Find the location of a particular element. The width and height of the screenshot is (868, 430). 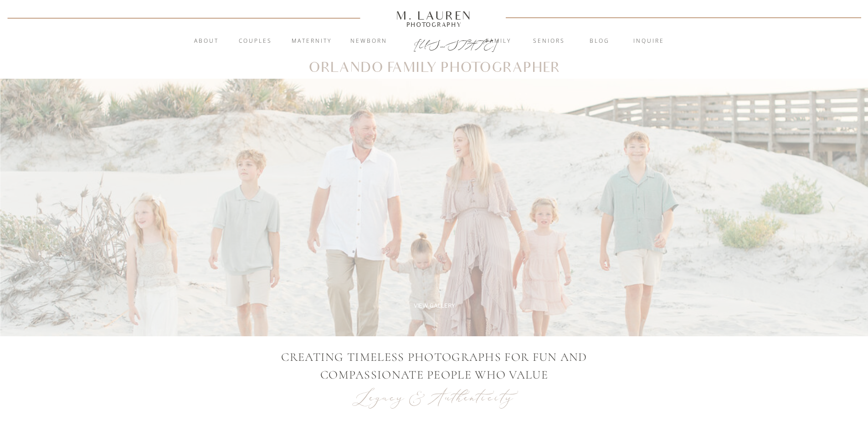

a: About is located at coordinates (206, 42).